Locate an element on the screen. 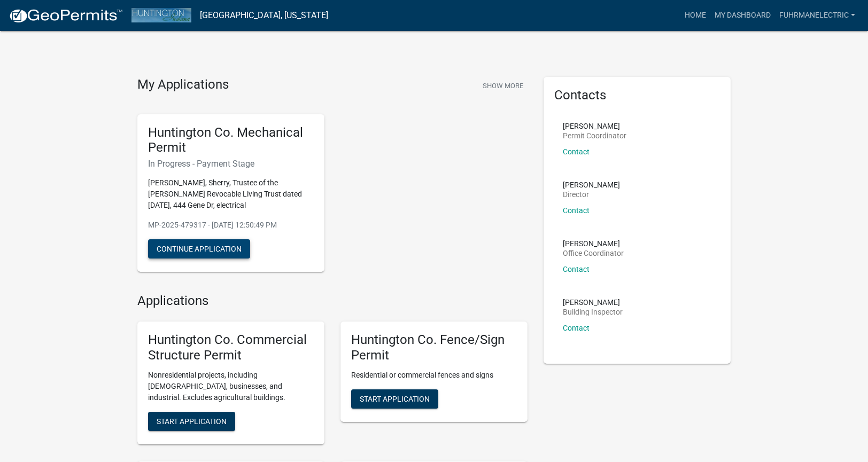 This screenshot has width=868, height=462. h4: Applications is located at coordinates (332, 301).